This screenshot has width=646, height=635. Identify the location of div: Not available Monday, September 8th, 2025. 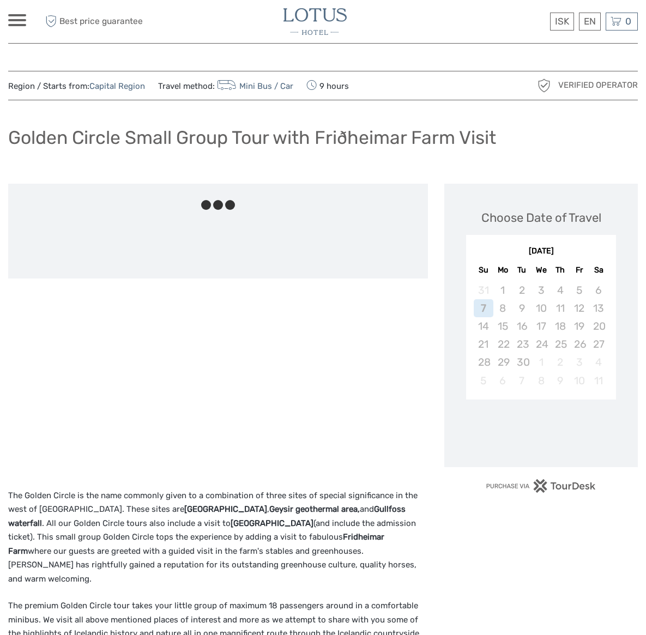
(503, 308).